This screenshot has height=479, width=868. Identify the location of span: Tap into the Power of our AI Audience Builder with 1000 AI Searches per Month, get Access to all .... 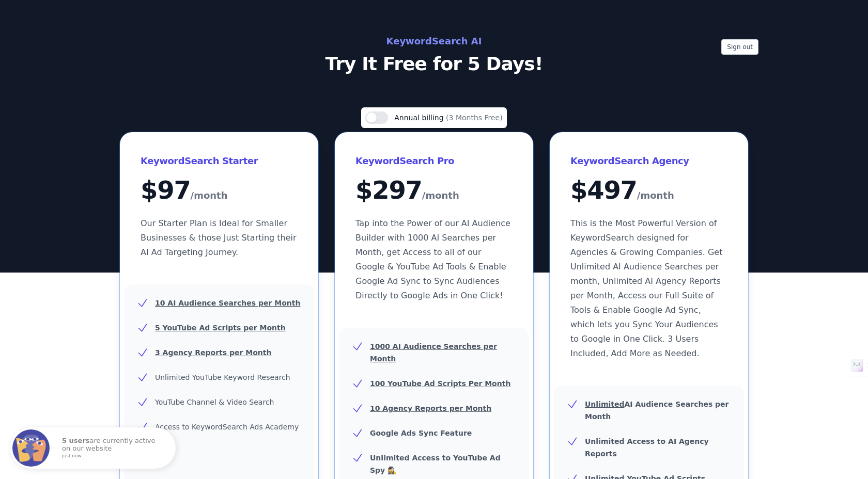
(433, 259).